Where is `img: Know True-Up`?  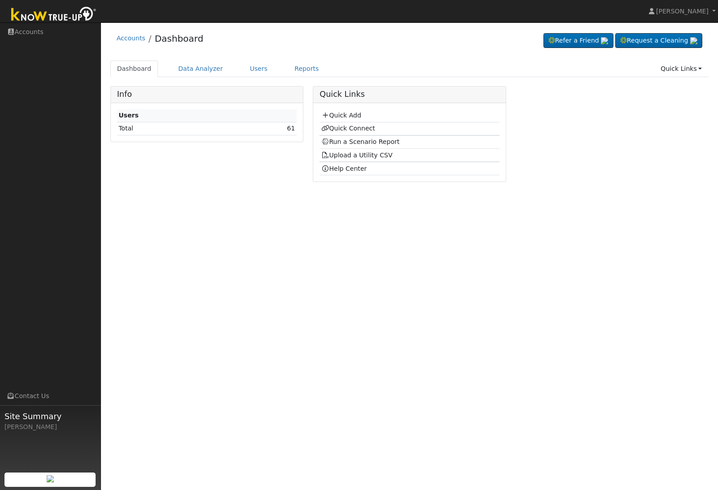
img: Know True-Up is located at coordinates (54, 15).